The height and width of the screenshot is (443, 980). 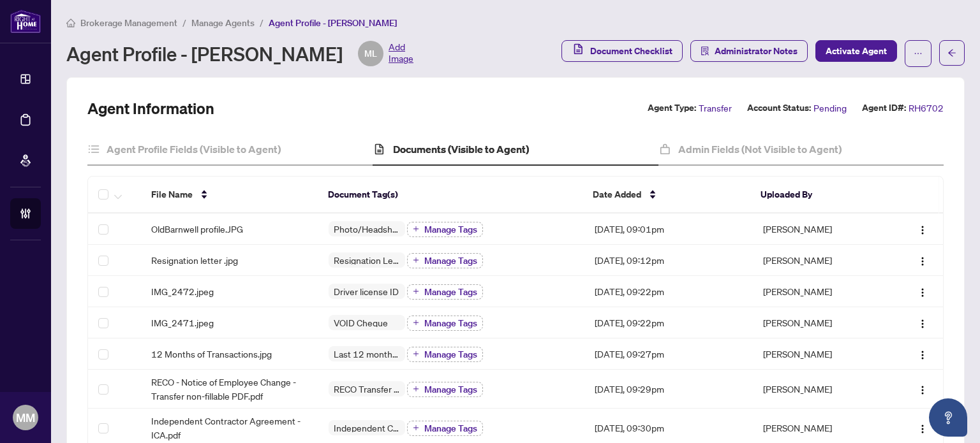 I want to click on label: Agent ID#:, so click(x=883, y=108).